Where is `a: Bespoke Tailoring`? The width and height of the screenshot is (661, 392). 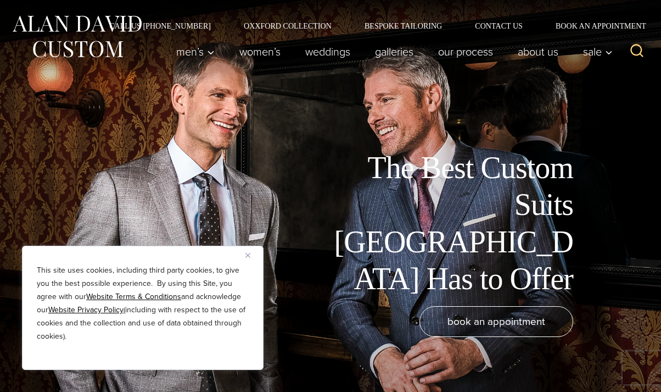 a: Bespoke Tailoring is located at coordinates (403, 26).